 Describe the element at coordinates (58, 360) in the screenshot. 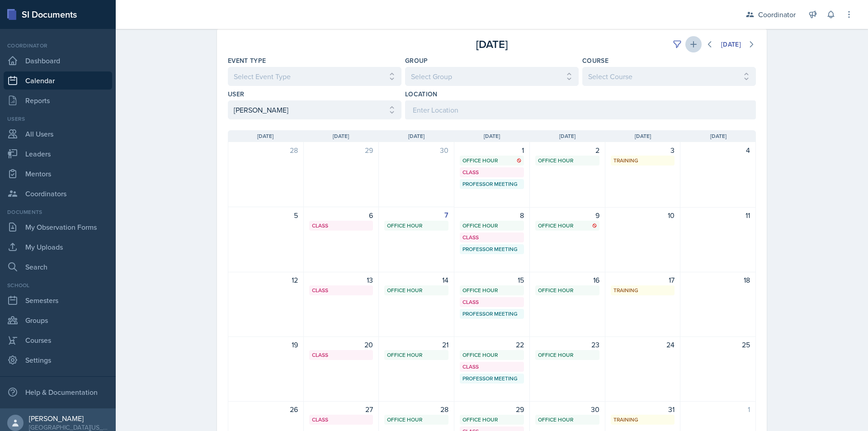

I see `a: Settings` at that location.